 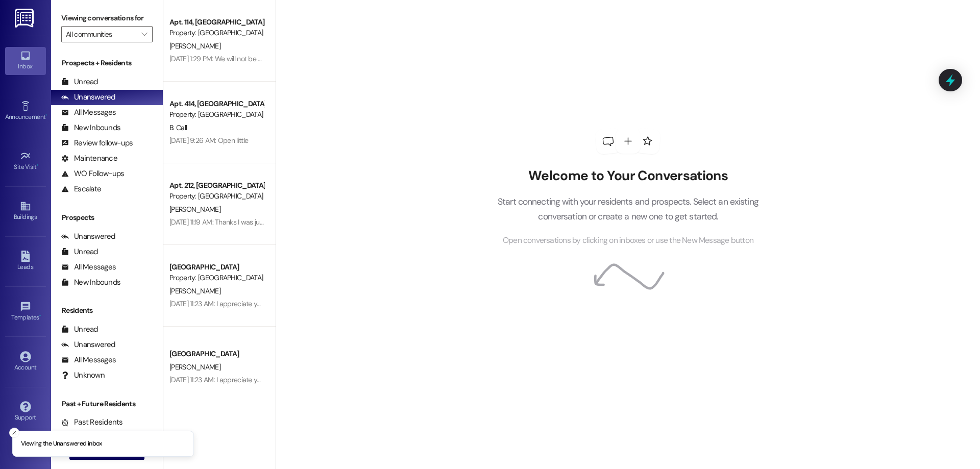 I want to click on h2: Welcome to Your Conversations, so click(x=628, y=176).